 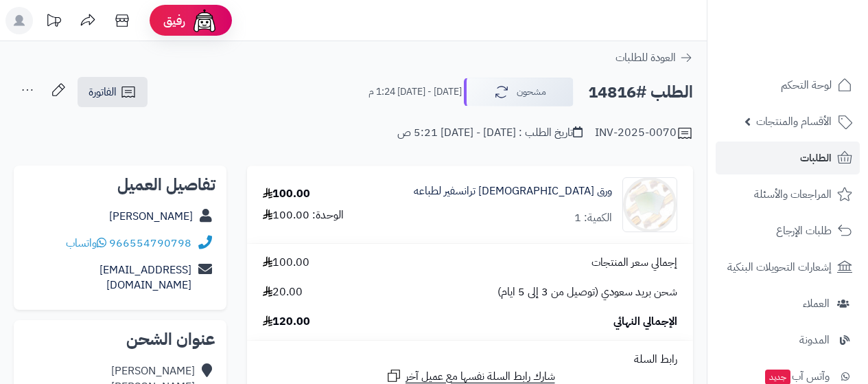 I want to click on span: شحن بريد سعودي (توصيل من 3 إلى 5 ايام), so click(x=587, y=292).